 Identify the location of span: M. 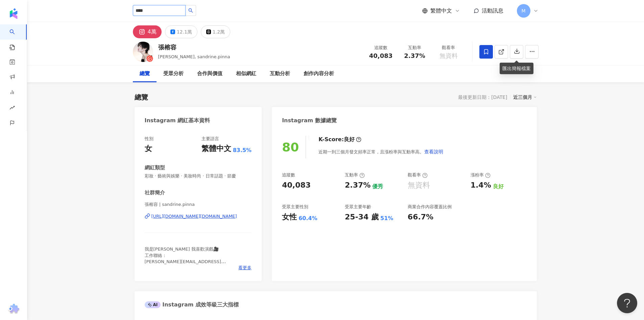
(524, 11).